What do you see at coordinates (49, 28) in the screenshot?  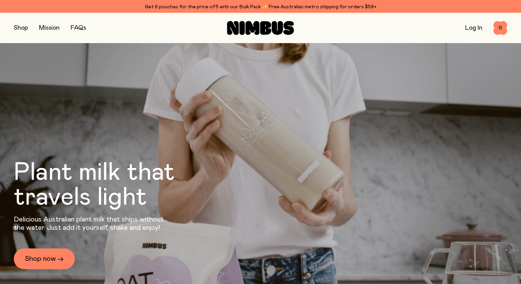 I see `a: Mission` at bounding box center [49, 28].